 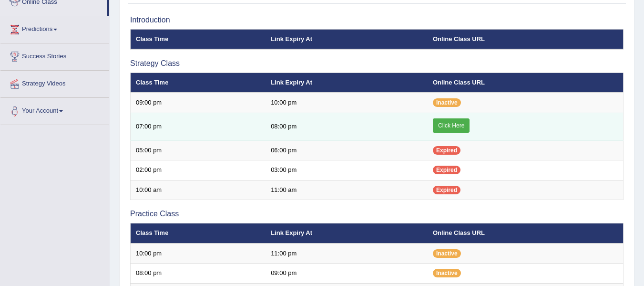 What do you see at coordinates (198, 127) in the screenshot?
I see `td: 07:00 pm` at bounding box center [198, 127].